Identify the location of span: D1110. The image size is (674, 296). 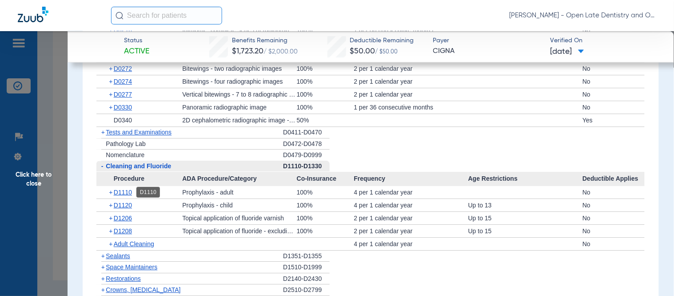
(123, 192).